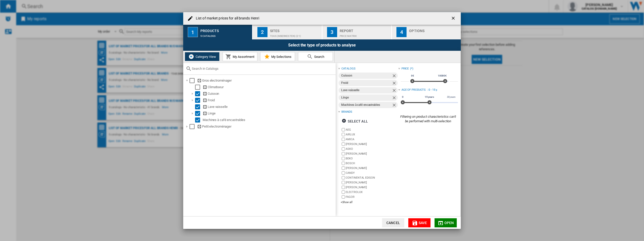 This screenshot has height=241, width=644. I want to click on button: Select all, so click(355, 121).